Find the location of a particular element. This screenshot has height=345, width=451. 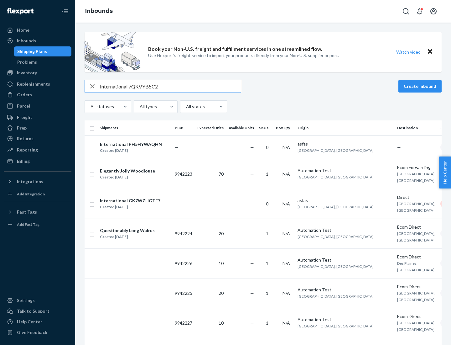

div: Ecom Forwarding is located at coordinates (417, 167).